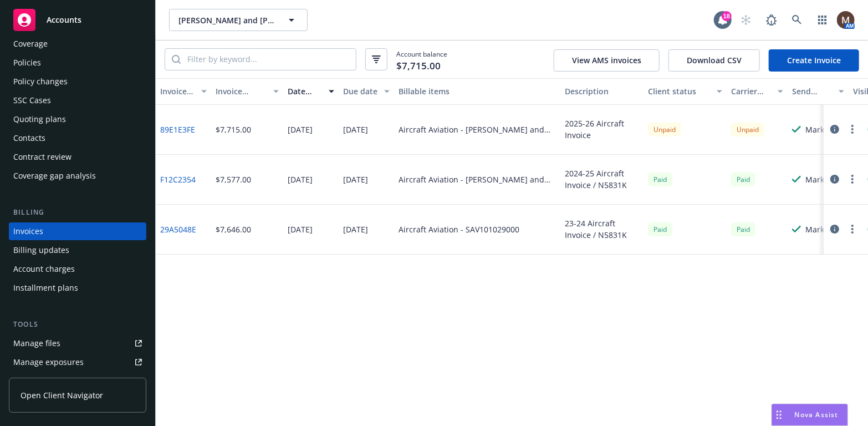 Image resolution: width=868 pixels, height=426 pixels. I want to click on a: Account charges, so click(78, 268).